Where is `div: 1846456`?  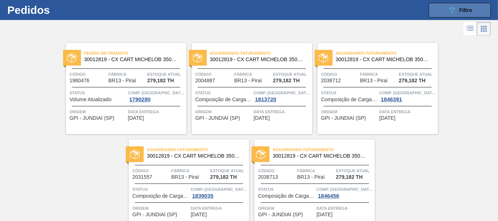 div: 1846456 is located at coordinates (328, 196).